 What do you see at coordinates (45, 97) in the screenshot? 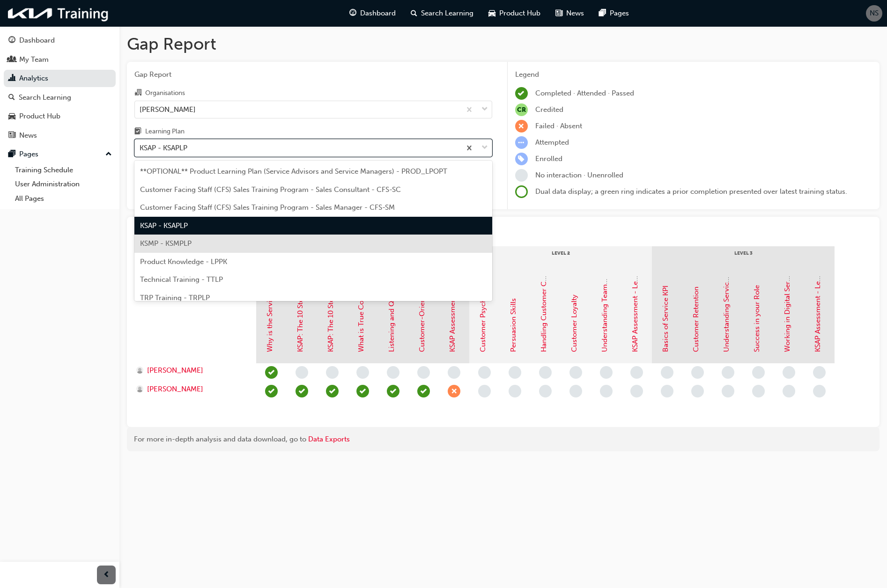
I see `div: Search Learning` at bounding box center [45, 97].